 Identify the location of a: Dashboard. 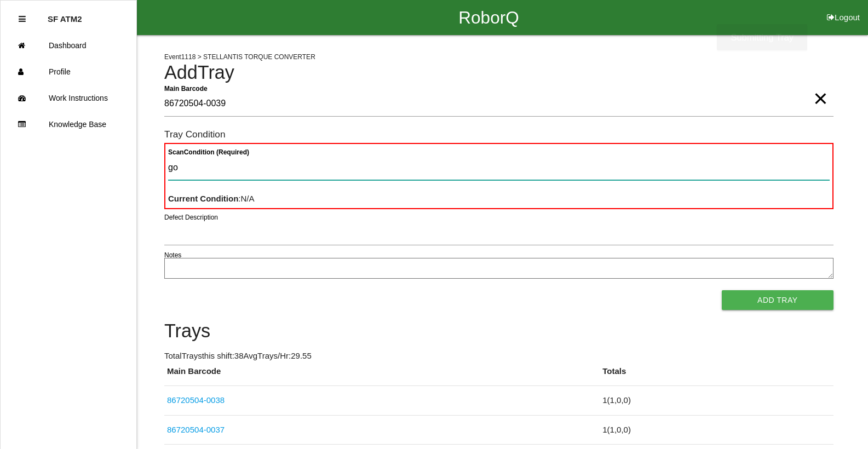
(69, 46).